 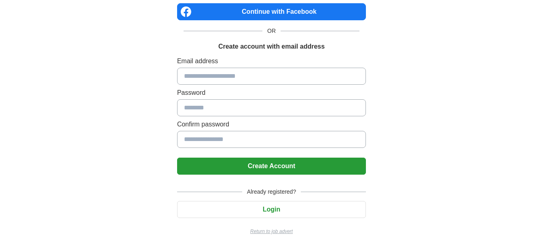 I want to click on button: Login, so click(x=271, y=209).